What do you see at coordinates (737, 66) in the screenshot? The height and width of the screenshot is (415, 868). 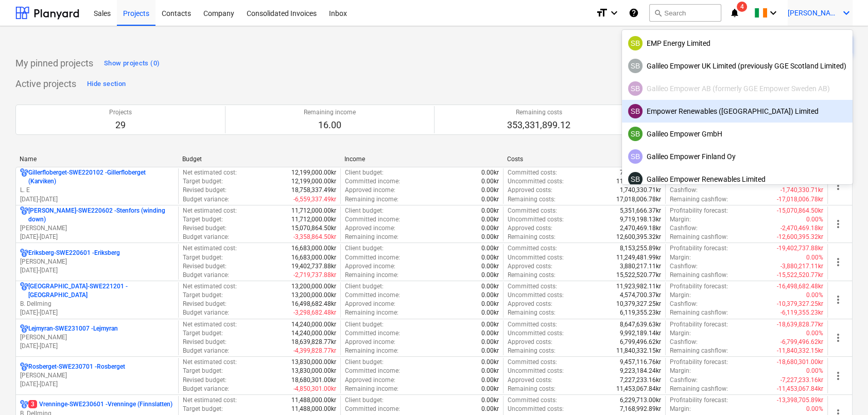 I see `div: Galileo Empower UK Limited (previously GGE Scotland Limited)` at bounding box center [737, 66].